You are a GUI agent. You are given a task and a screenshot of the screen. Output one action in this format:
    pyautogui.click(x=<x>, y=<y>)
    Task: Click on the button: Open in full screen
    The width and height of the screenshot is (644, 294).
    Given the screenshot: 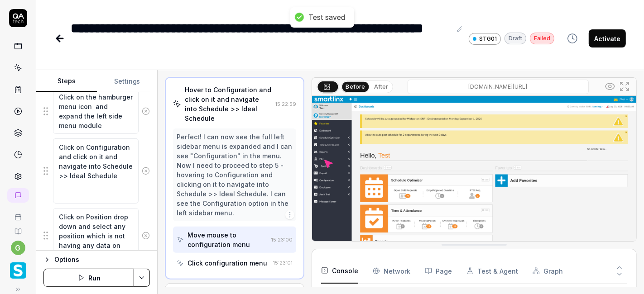 What is the action you would take?
    pyautogui.click(x=624, y=86)
    